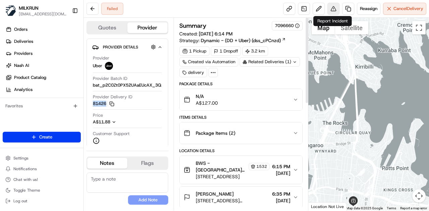 This screenshot has height=211, width=429. Describe the element at coordinates (369, 9) in the screenshot. I see `span: Reassign` at that location.